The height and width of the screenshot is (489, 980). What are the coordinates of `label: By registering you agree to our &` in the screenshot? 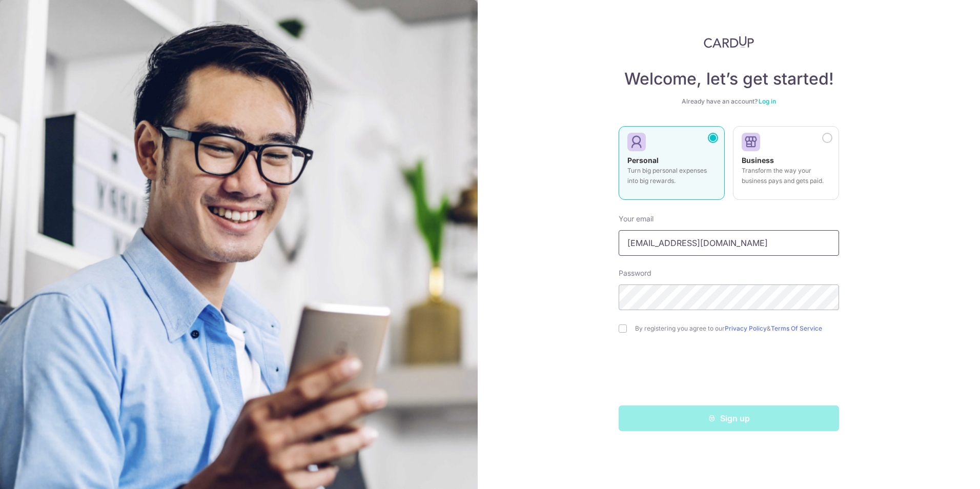 It's located at (737, 329).